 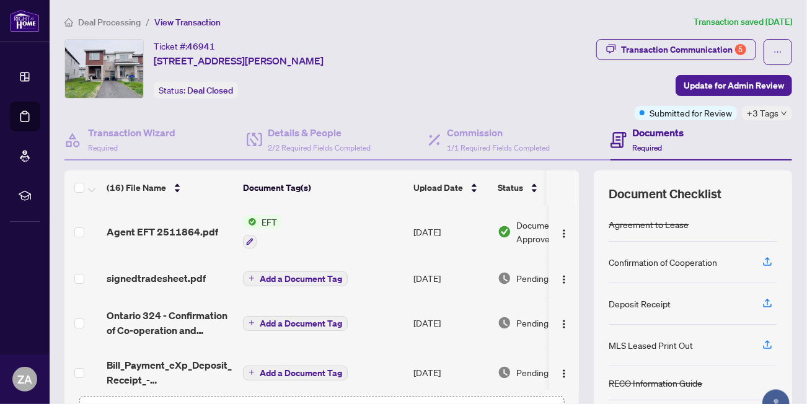 What do you see at coordinates (741, 50) in the screenshot?
I see `div: 5` at bounding box center [741, 50].